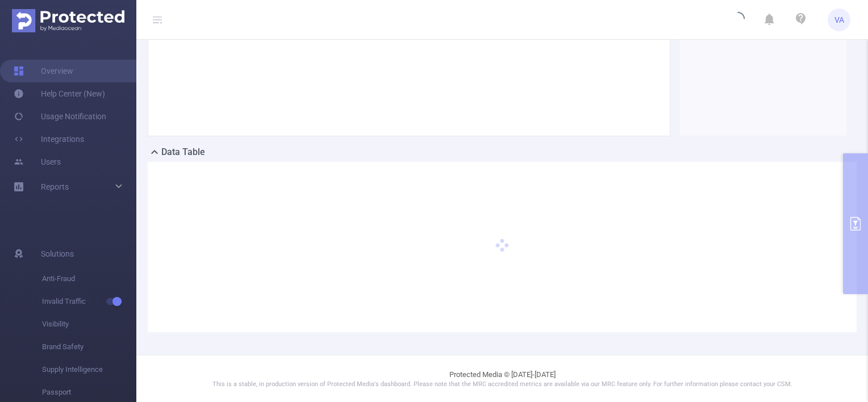 The image size is (868, 402). What do you see at coordinates (68, 21) in the screenshot?
I see `img: Protected Media` at bounding box center [68, 21].